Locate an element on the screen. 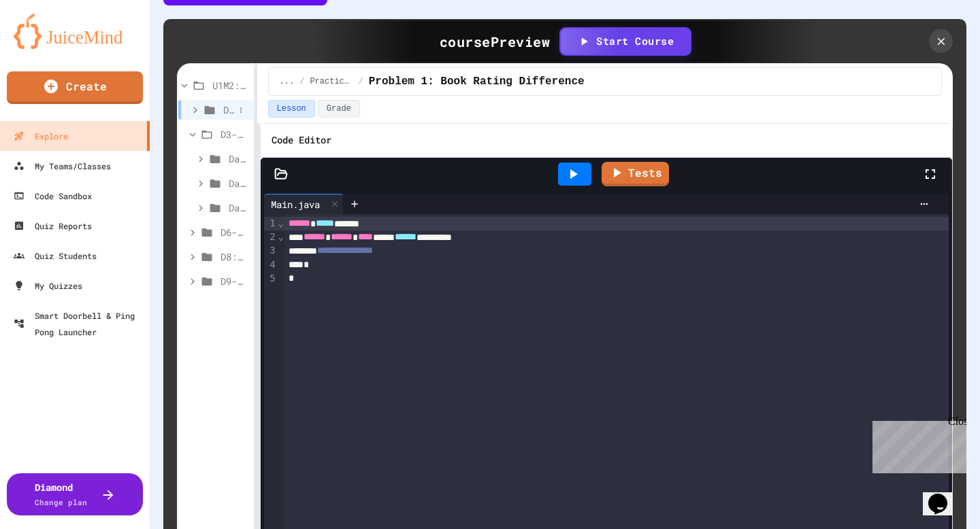  span: D9-11 - Module Wrap Up is located at coordinates (234, 281).